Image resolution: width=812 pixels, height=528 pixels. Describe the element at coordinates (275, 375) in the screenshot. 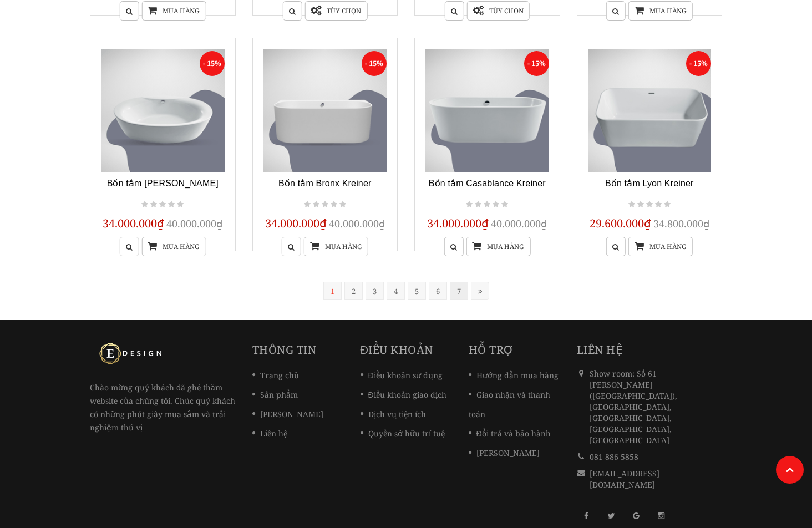

I see `a: Trang chủ` at that location.